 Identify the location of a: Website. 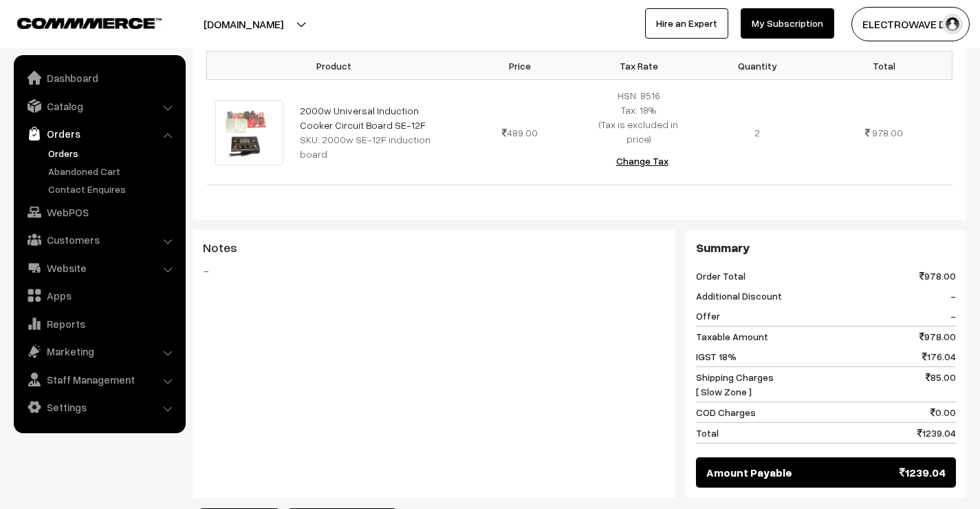
(99, 267).